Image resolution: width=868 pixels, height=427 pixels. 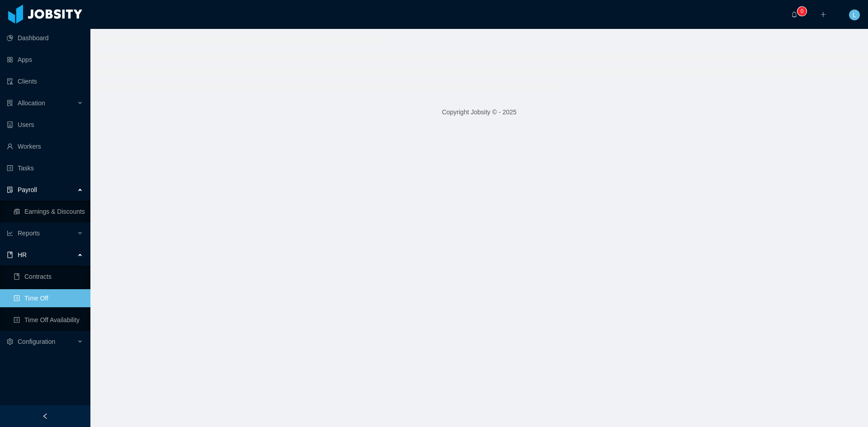 What do you see at coordinates (10, 233) in the screenshot?
I see `i: icon: line-chart` at bounding box center [10, 233].